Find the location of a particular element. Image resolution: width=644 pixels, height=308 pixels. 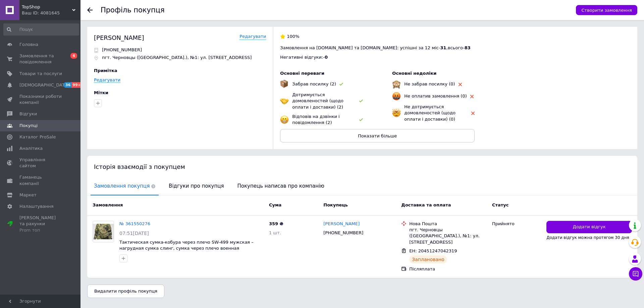

span: Не оплатив замовлення (0) is located at coordinates (436, 96).